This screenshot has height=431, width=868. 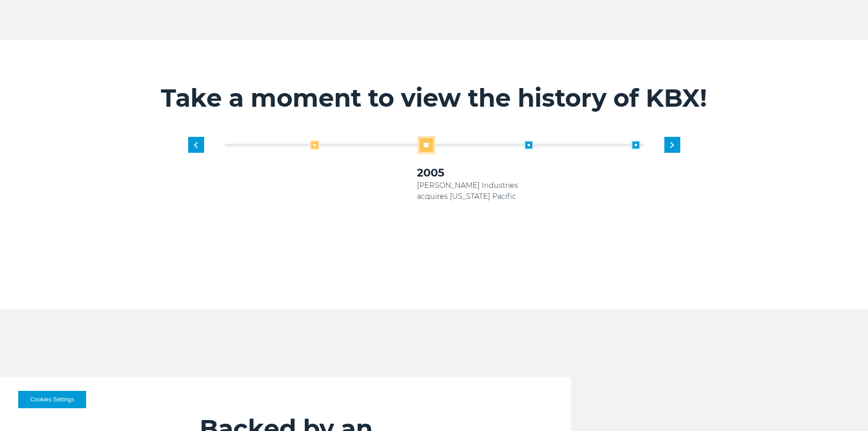 I want to click on h2: Take a moment to view the history of KBX!, so click(x=434, y=98).